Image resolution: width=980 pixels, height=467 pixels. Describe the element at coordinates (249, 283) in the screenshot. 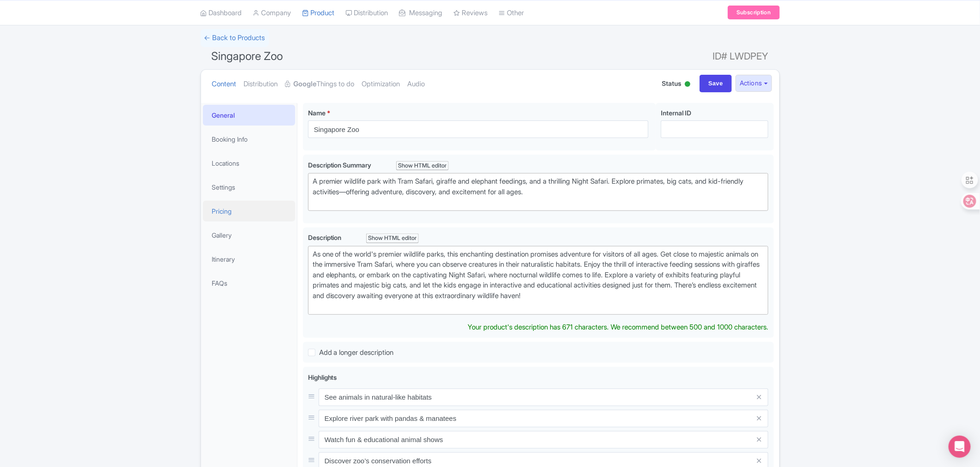

I see `a: FAQs` at that location.